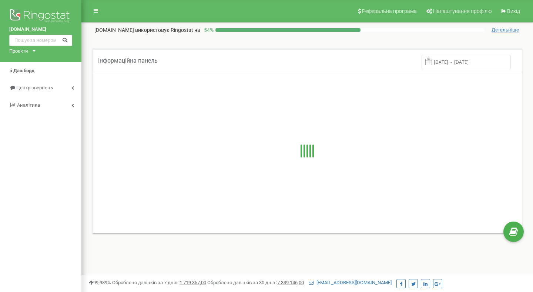  What do you see at coordinates (41, 17) in the screenshot?
I see `img: Ringostat logo` at bounding box center [41, 17].